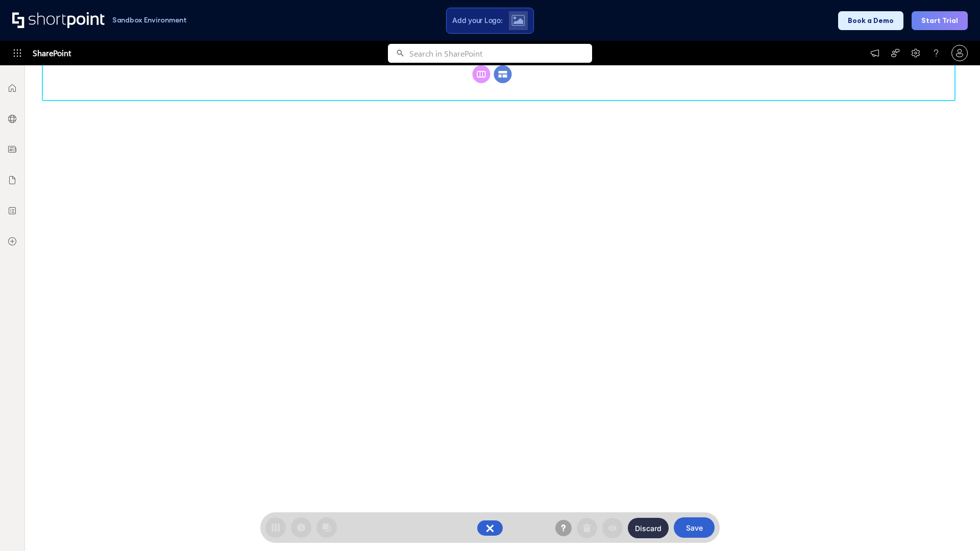  Describe the element at coordinates (518, 20) in the screenshot. I see `img: Upload logo` at that location.